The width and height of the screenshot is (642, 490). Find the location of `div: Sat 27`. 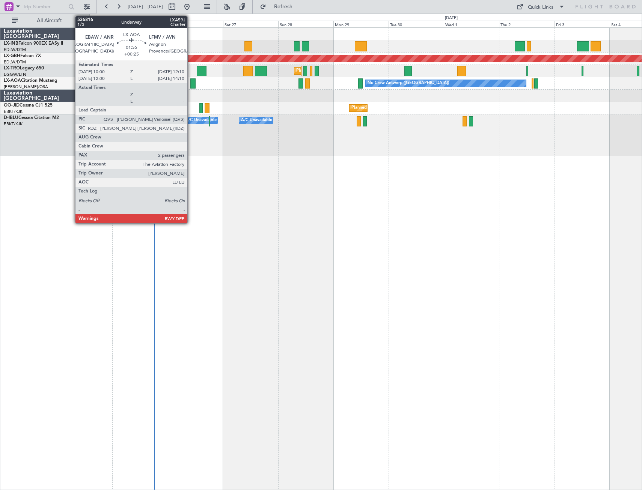

div: Sat 27 is located at coordinates (250, 24).